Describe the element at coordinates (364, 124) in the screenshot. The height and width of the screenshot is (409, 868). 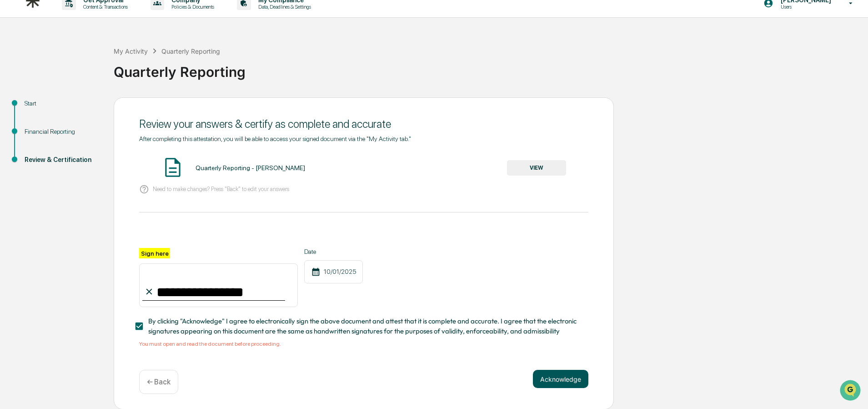
I see `div: Review your answers & certify as complete and accurate` at that location.